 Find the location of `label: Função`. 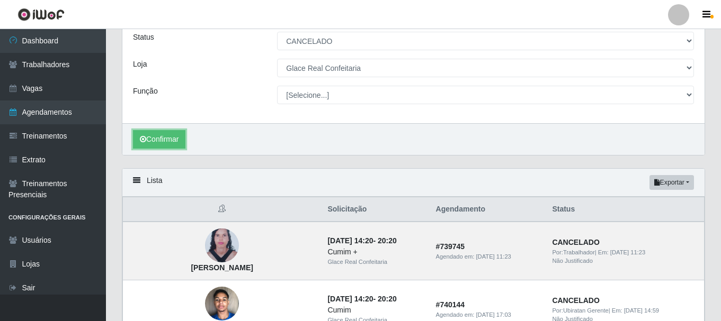

label: Função is located at coordinates (145, 91).